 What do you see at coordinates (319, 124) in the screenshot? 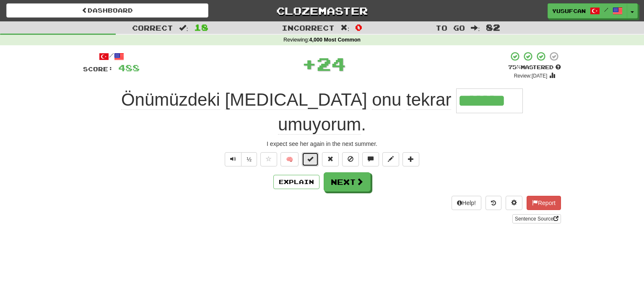
I see `span: umuyorum` at bounding box center [319, 124].